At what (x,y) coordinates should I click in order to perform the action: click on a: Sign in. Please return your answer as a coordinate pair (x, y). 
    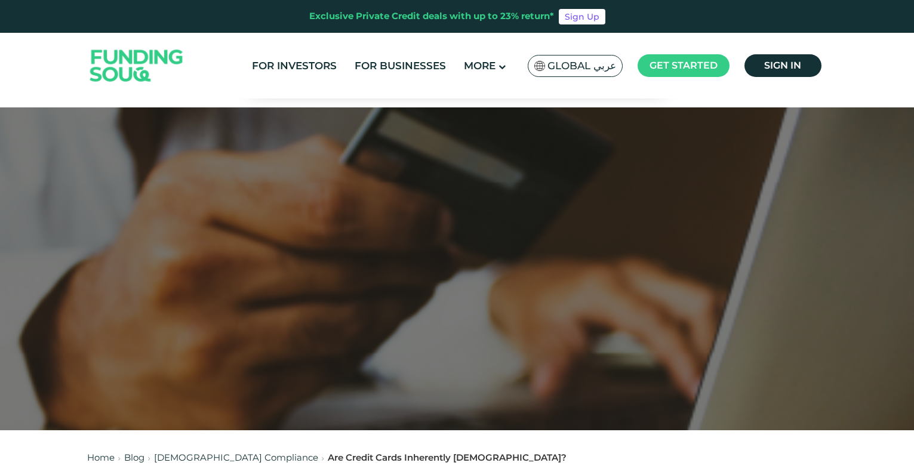
    Looking at the image, I should click on (783, 66).